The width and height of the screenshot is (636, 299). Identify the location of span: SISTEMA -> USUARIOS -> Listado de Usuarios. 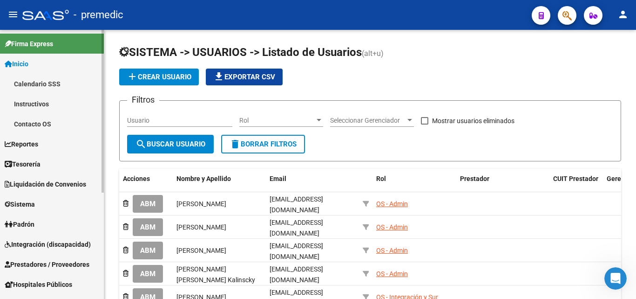
(240, 52).